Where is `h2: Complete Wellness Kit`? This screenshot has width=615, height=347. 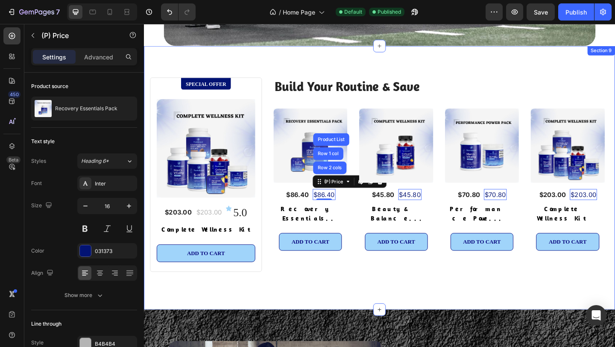
h2: Complete Wellness Kit is located at coordinates (454, 206).